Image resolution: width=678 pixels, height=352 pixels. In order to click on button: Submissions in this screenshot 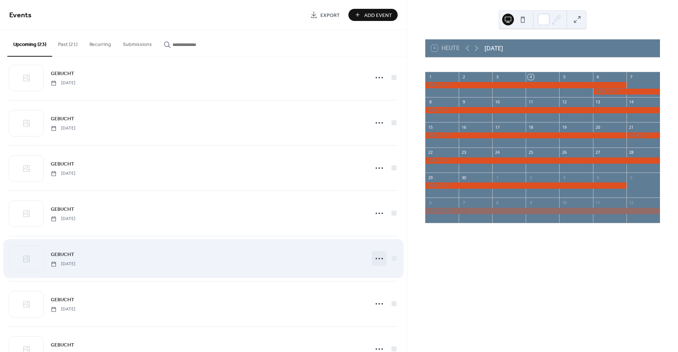, I will do `click(137, 43)`.